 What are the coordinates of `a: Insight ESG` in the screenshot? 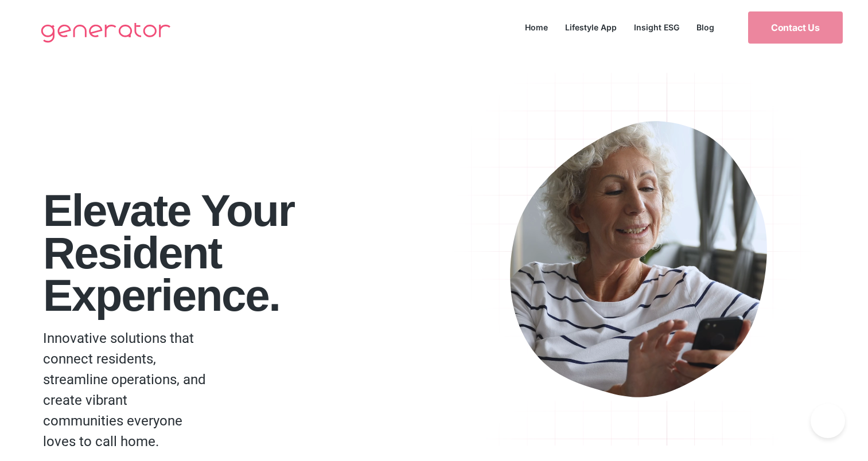 It's located at (656, 27).